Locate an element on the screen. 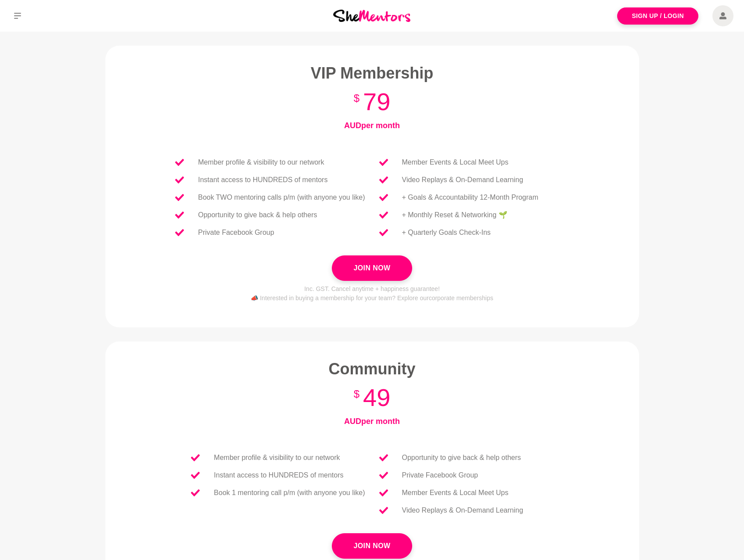 This screenshot has width=744, height=560. p: Inc. GST. Cancel anytime + happiness guarantee! is located at coordinates (372, 289).